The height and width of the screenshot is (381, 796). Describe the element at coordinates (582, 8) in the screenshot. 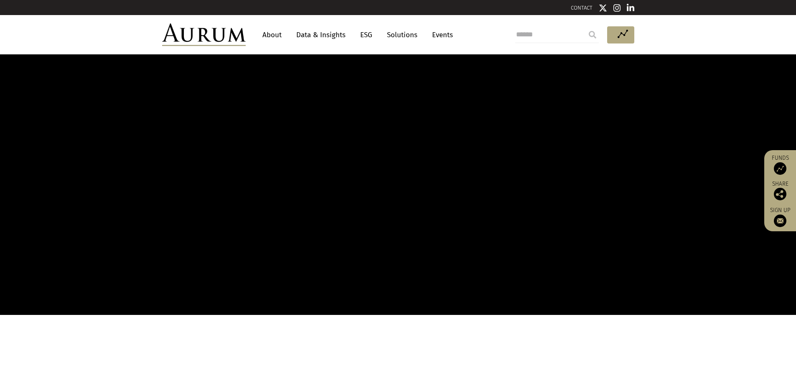

I see `a: CONTACT` at that location.